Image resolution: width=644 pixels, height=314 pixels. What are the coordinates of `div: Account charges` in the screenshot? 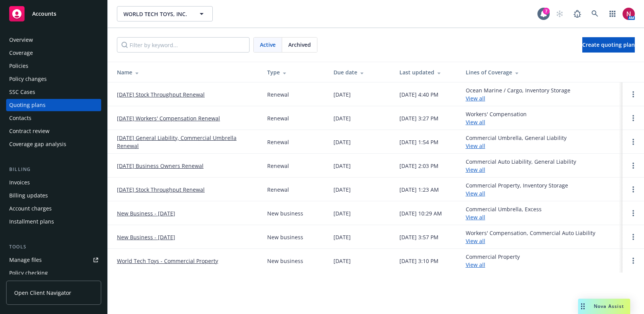 It's located at (31, 208).